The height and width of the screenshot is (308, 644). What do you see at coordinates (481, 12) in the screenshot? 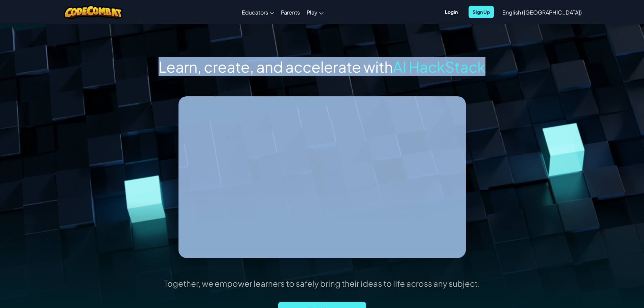
I see `span: Sign Up` at bounding box center [481, 12].